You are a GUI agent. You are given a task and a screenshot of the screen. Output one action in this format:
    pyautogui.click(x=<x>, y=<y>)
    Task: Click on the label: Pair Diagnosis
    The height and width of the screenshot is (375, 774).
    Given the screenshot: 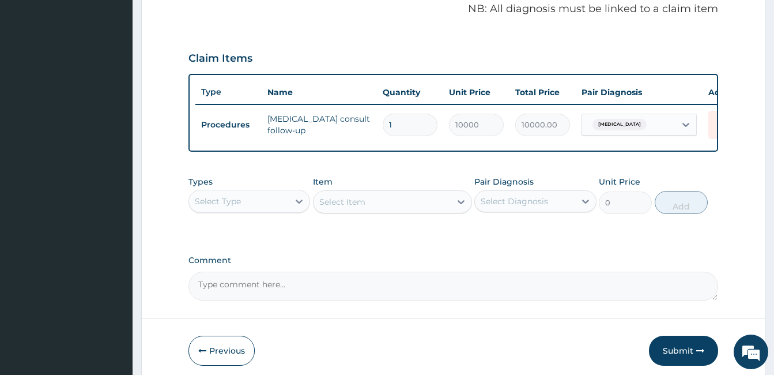 What is the action you would take?
    pyautogui.click(x=504, y=182)
    